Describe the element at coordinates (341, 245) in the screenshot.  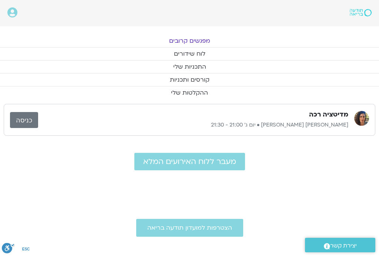
I see `a: יצירת קשר` at that location.